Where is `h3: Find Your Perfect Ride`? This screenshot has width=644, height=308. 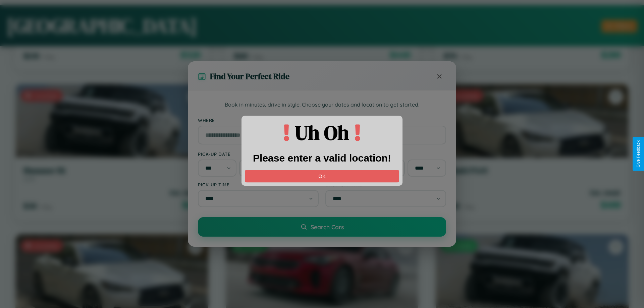 h3: Find Your Perfect Ride is located at coordinates (250, 76).